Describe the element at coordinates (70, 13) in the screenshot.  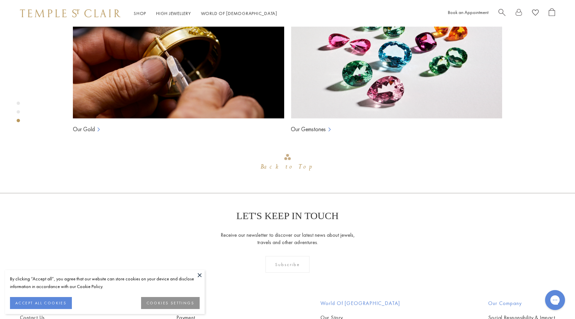
I see `img: Temple St. Clair` at that location.